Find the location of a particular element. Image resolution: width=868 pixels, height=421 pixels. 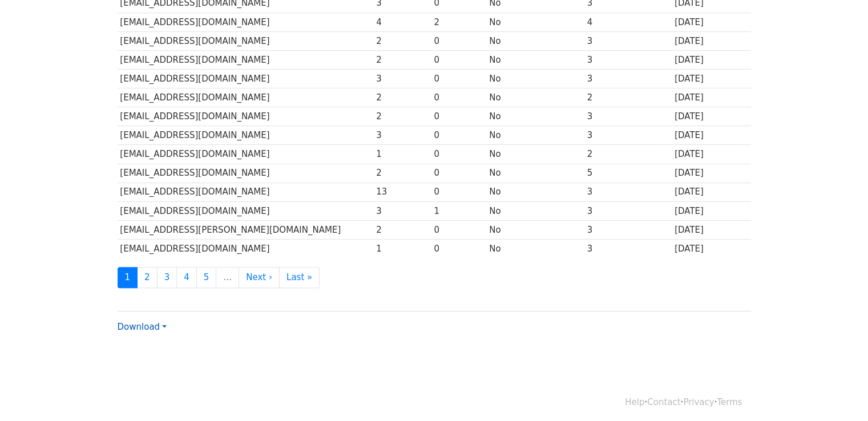

a: Download is located at coordinates (142, 327).